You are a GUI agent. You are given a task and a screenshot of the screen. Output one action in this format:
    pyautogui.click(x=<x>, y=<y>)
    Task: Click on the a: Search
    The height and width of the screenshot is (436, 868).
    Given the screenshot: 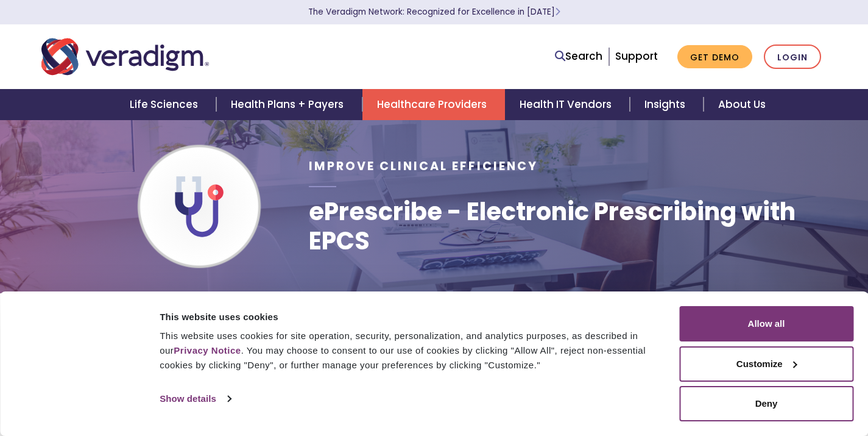 What is the action you would take?
    pyautogui.click(x=579, y=56)
    